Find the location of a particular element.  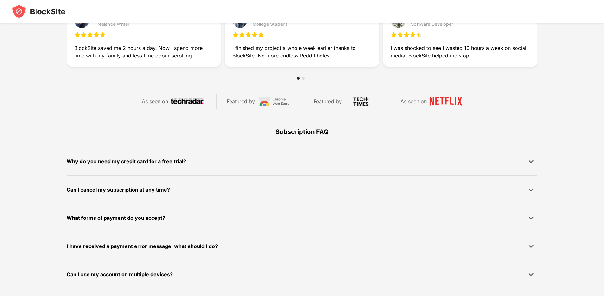

img: techradar is located at coordinates (187, 101).